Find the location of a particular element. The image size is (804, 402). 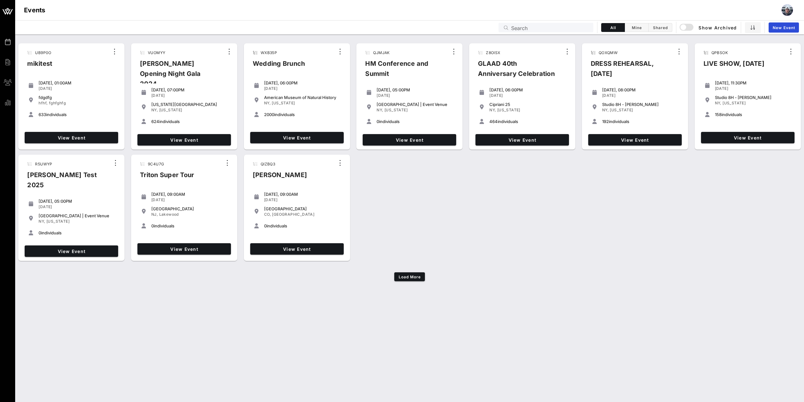

h1: Events is located at coordinates (35, 10).